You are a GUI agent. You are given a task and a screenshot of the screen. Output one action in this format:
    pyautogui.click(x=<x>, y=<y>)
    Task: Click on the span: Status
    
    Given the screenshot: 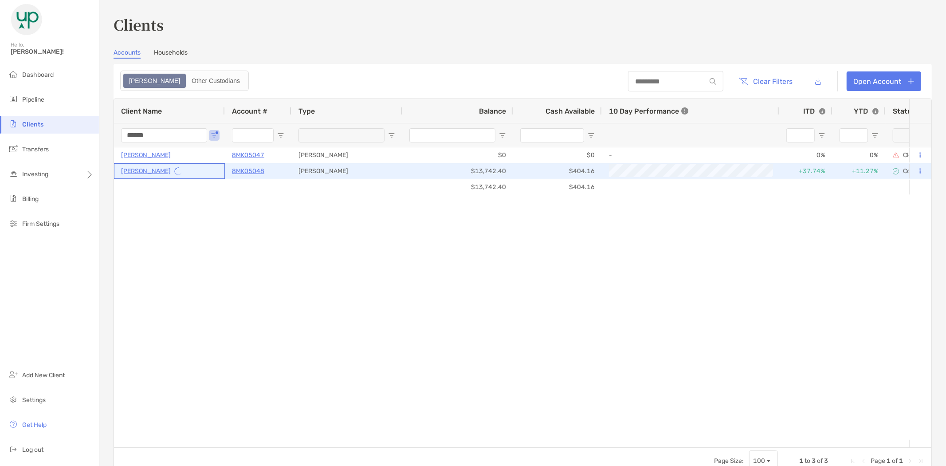 What is the action you would take?
    pyautogui.click(x=905, y=111)
    